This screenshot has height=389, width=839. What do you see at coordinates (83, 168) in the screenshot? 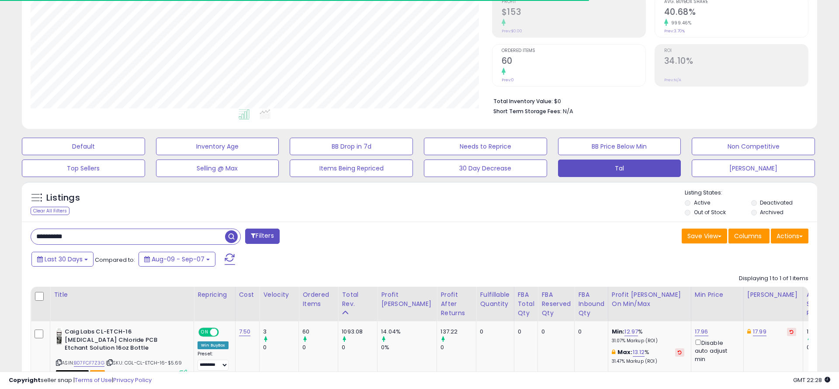
I see `button: Top Sellers` at bounding box center [83, 168].